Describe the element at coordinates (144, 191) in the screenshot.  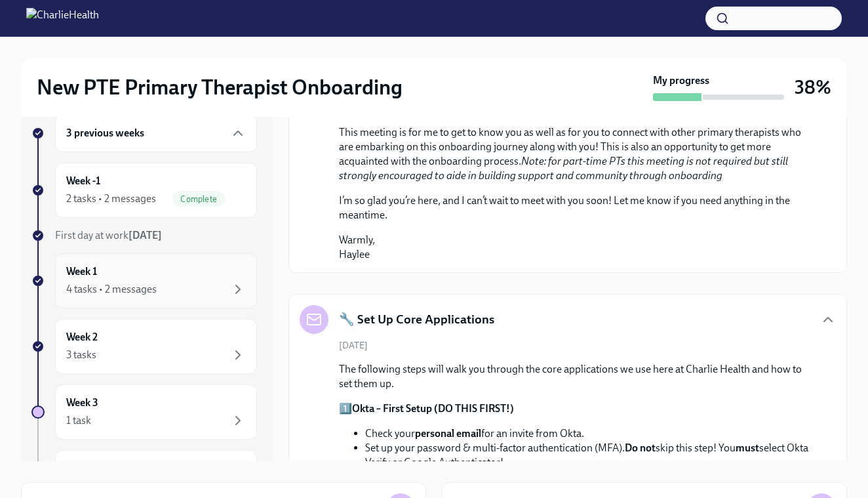
I see `a: Week -12 tasks • 2 messagesComplete` at that location.